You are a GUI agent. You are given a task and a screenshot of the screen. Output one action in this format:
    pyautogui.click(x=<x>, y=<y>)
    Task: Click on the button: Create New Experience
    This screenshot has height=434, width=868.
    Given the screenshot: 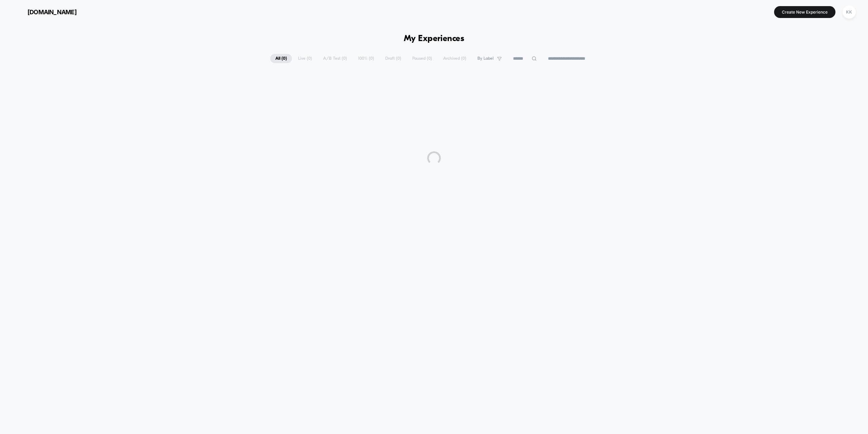 What is the action you would take?
    pyautogui.click(x=805, y=12)
    